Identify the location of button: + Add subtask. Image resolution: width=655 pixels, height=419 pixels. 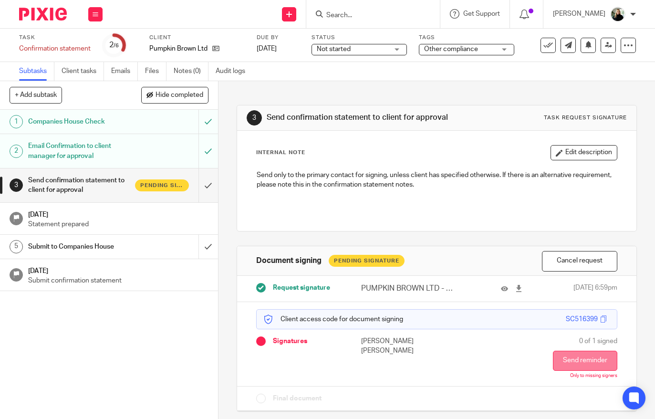
(36, 95).